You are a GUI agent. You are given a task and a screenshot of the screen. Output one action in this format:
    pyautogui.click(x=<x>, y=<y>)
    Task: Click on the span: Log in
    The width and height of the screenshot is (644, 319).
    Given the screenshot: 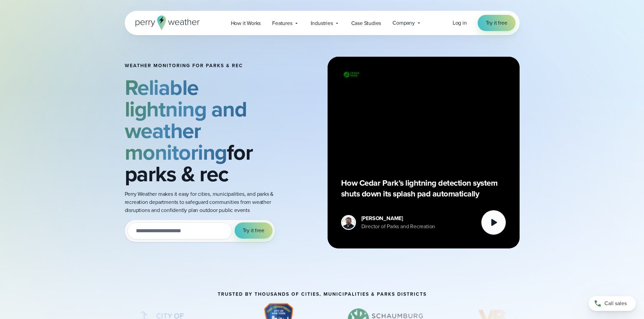 What is the action you would take?
    pyautogui.click(x=460, y=23)
    